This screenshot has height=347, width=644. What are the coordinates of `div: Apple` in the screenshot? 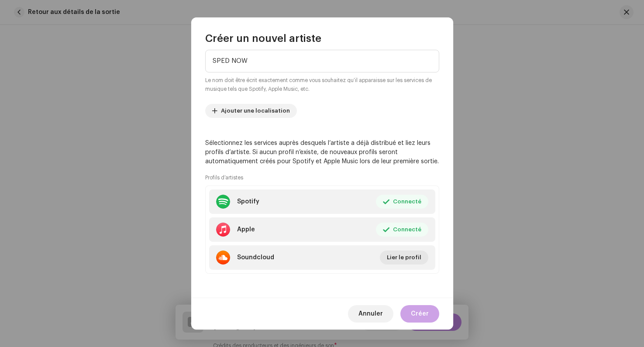 It's located at (246, 229).